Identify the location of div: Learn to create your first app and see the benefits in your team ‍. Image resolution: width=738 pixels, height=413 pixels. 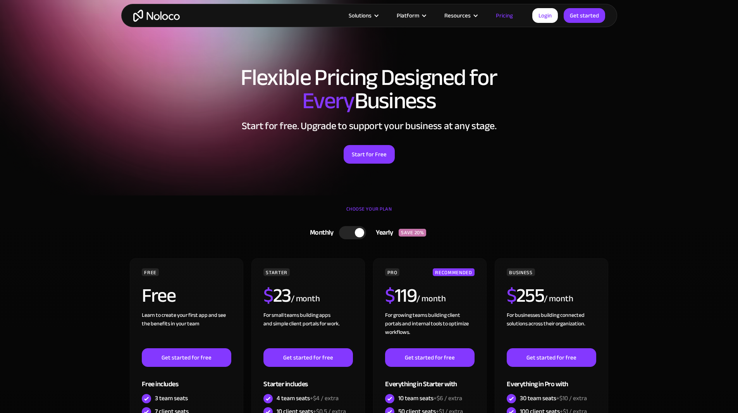
(186, 329).